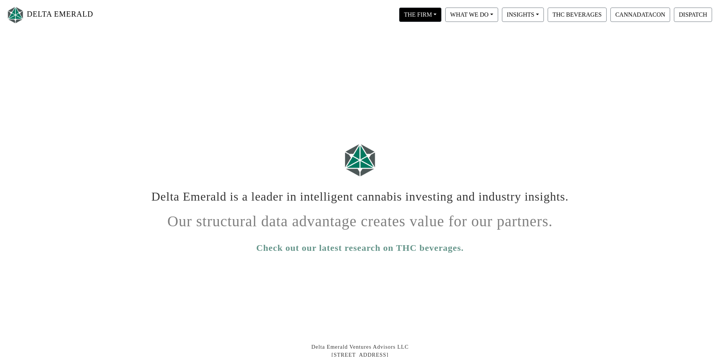  I want to click on a: DISPATCH, so click(693, 14).